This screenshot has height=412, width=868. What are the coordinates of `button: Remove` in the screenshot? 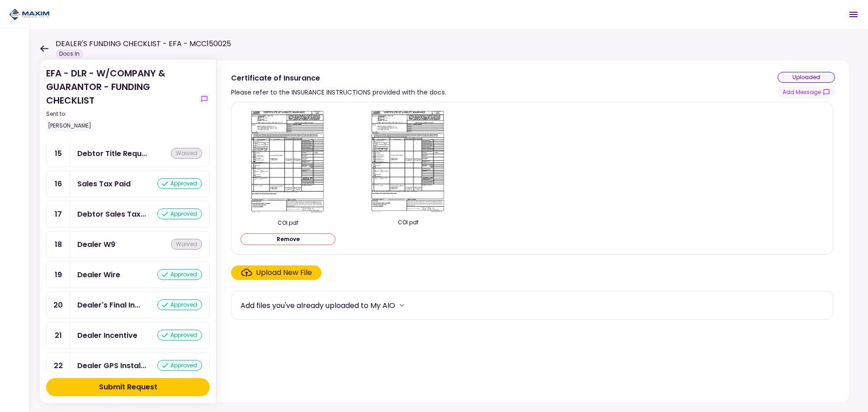 It's located at (288, 239).